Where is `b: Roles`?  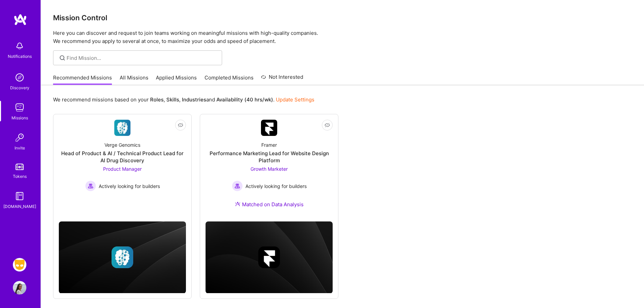 b: Roles is located at coordinates (157, 99).